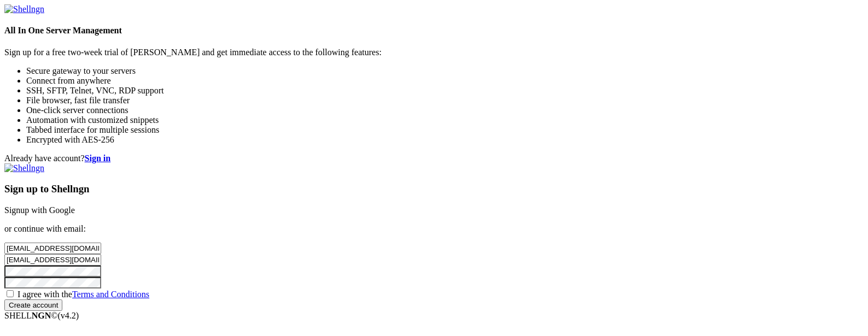 This screenshot has width=868, height=336. Describe the element at coordinates (83, 294) in the screenshot. I see `span: I agree with the` at that location.